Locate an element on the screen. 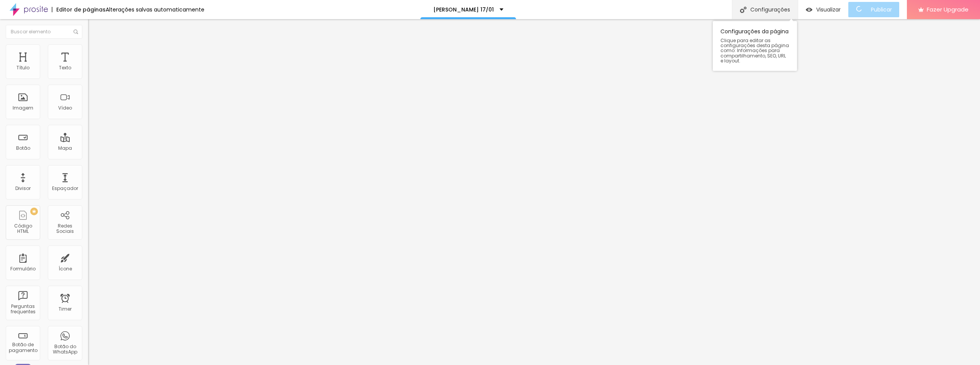  input: Buscar elemento is located at coordinates (44, 32).